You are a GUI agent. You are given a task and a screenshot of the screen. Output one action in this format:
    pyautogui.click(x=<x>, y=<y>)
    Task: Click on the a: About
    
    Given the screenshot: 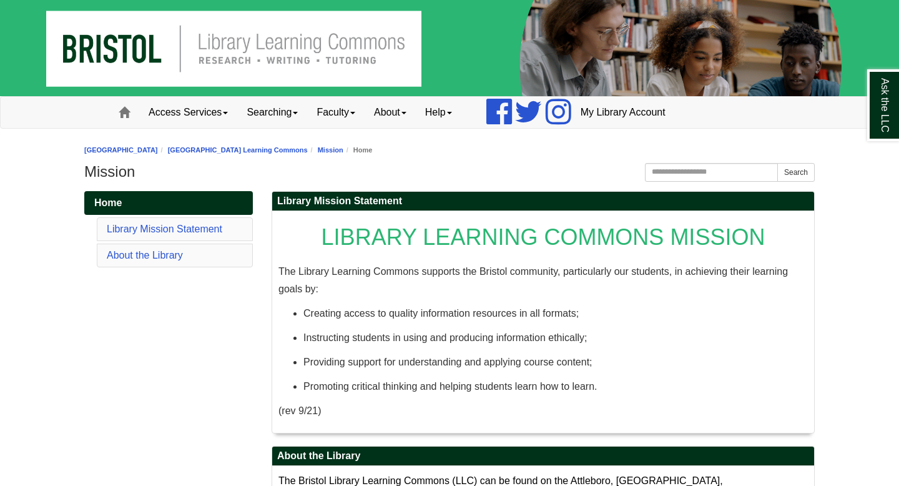 What is the action you would take?
    pyautogui.click(x=390, y=112)
    